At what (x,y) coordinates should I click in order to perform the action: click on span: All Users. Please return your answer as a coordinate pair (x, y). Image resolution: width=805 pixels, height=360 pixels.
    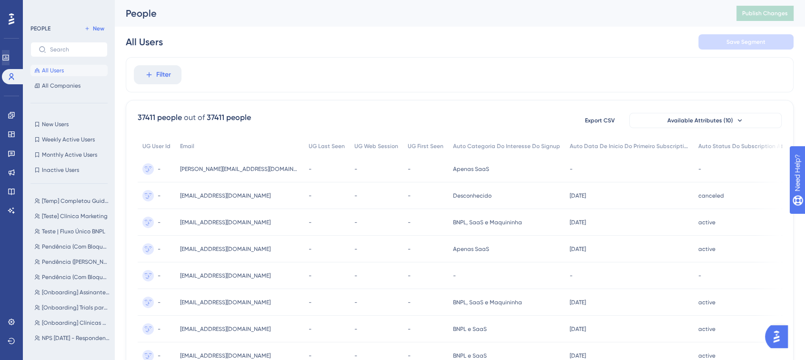
    Looking at the image, I should click on (53, 71).